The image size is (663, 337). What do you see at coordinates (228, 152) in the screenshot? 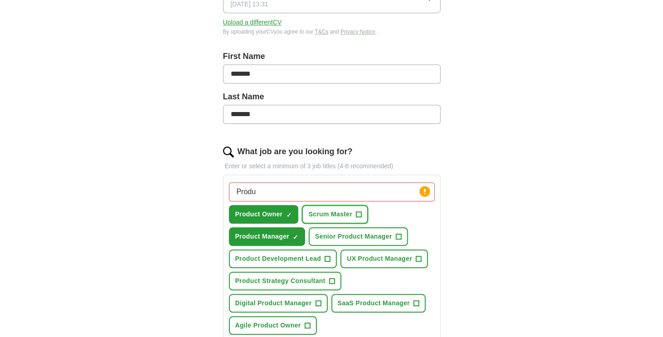
I see `img: search.png` at bounding box center [228, 152].